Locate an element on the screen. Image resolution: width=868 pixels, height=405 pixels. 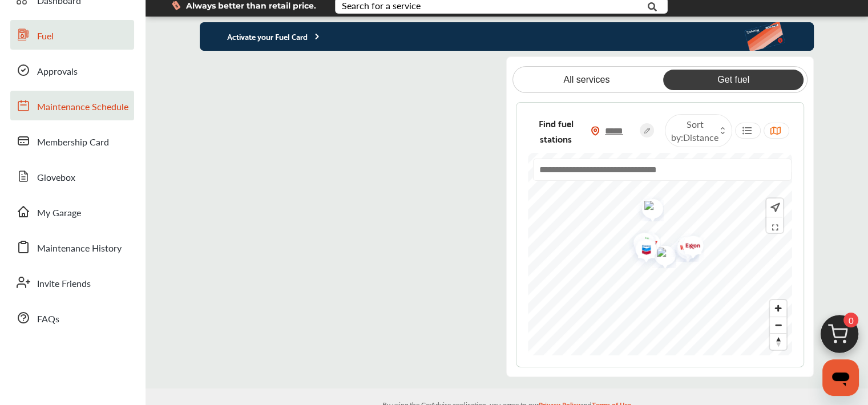
span: Maintenance Schedule is located at coordinates (83, 107).